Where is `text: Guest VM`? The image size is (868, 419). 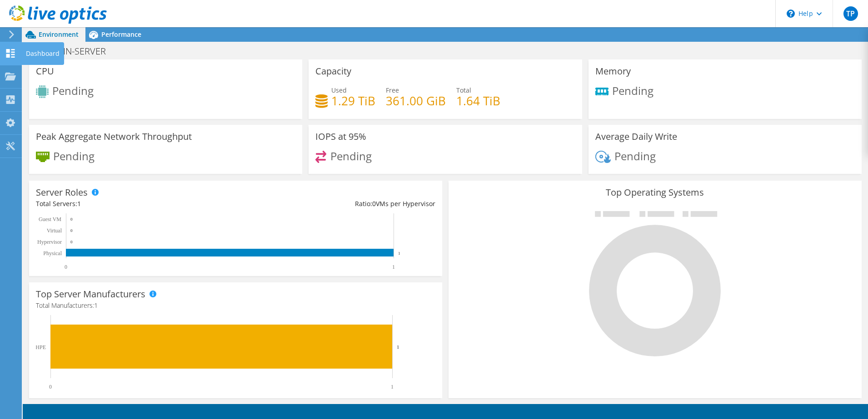
text: Guest VM is located at coordinates (50, 220).